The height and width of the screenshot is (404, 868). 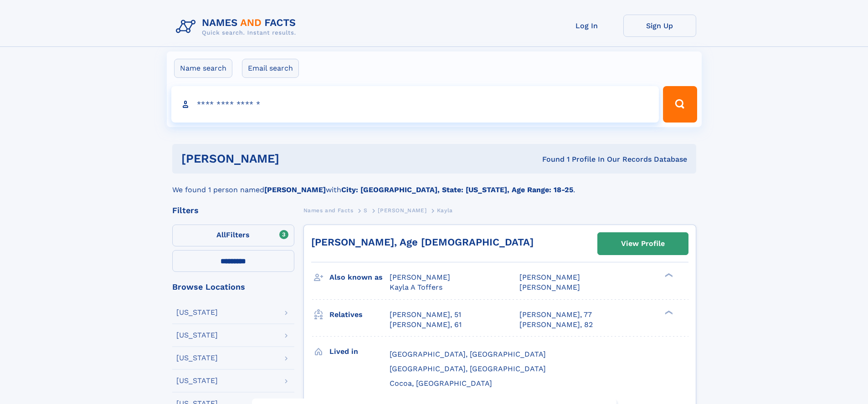 What do you see at coordinates (360, 352) in the screenshot?
I see `h3: Lived in` at bounding box center [360, 352].